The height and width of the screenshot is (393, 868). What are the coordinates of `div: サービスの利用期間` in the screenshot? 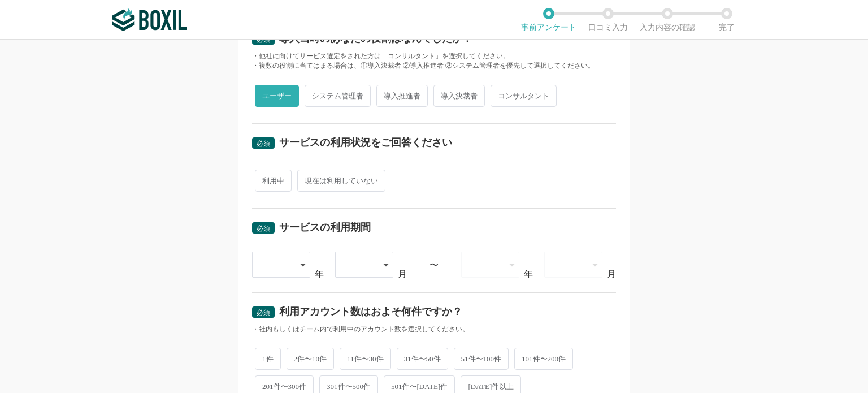 It's located at (325, 227).